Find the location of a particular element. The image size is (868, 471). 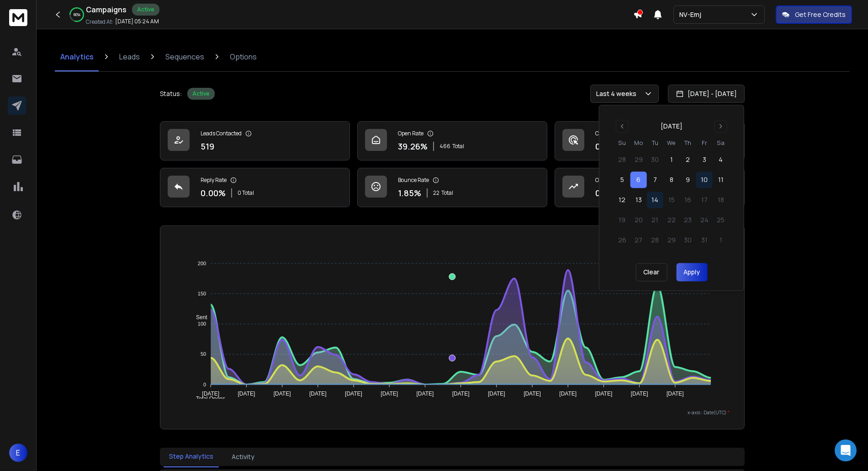

button: 29 is located at coordinates (639, 160).